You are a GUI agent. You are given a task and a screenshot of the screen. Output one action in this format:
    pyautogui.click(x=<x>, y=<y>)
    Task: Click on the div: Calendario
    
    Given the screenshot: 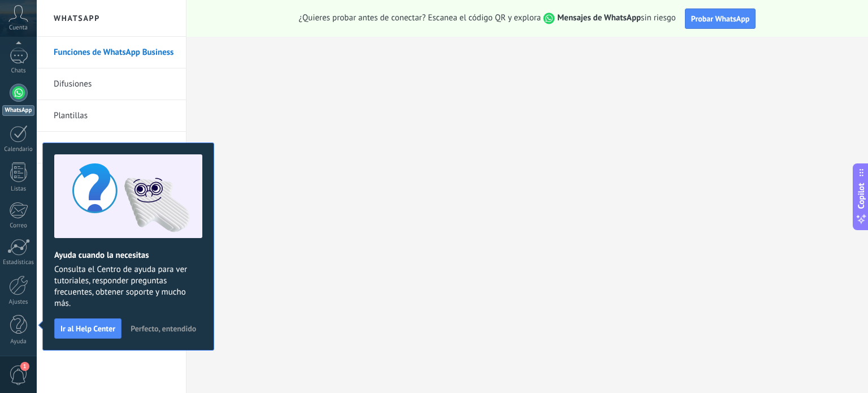 What is the action you would take?
    pyautogui.click(x=19, y=149)
    